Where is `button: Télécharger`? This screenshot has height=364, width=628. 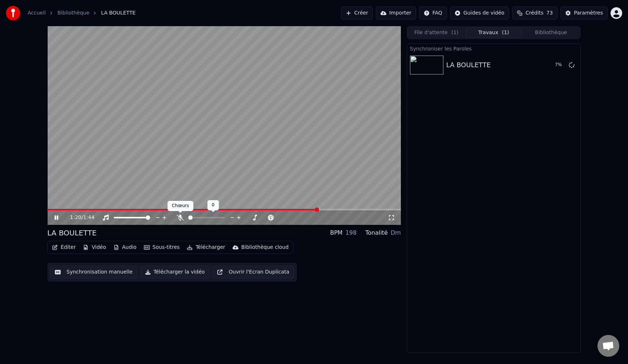
button: Télécharger is located at coordinates (206, 247).